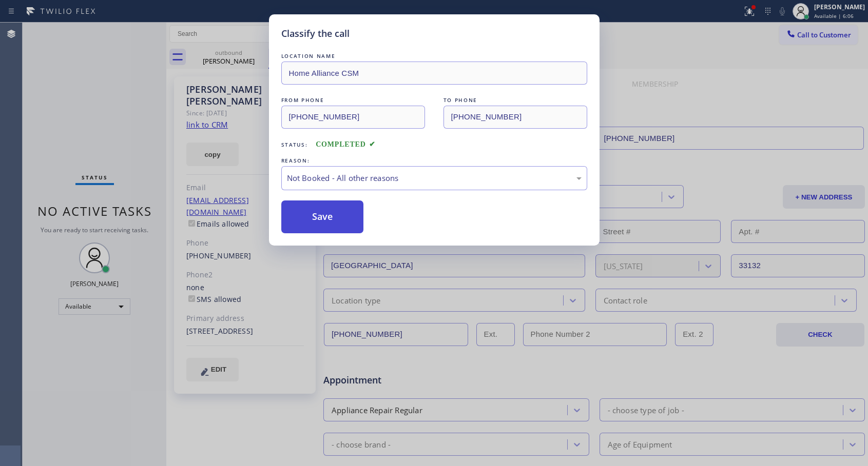 The image size is (868, 466). I want to click on div: FROM PHONE, so click(353, 100).